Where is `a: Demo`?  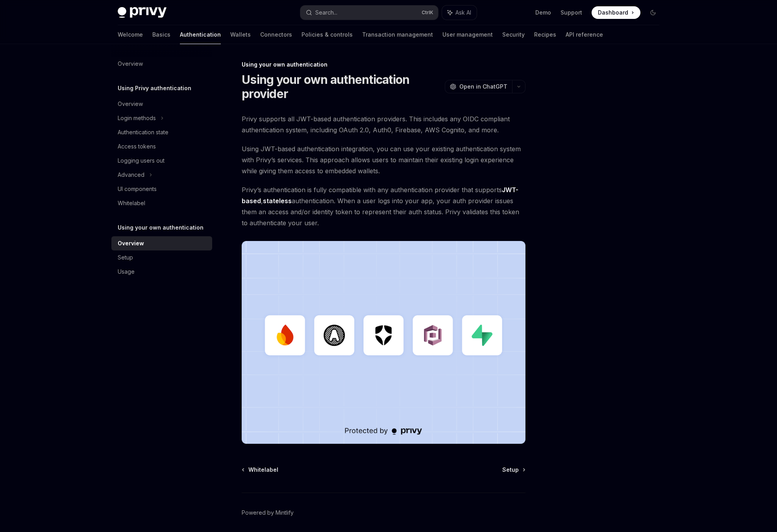
a: Demo is located at coordinates (543, 13).